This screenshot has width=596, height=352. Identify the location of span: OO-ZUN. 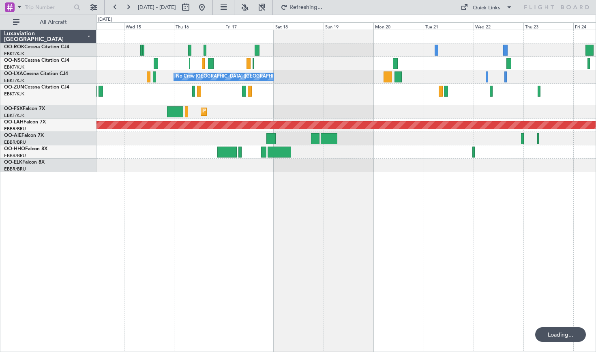
(14, 87).